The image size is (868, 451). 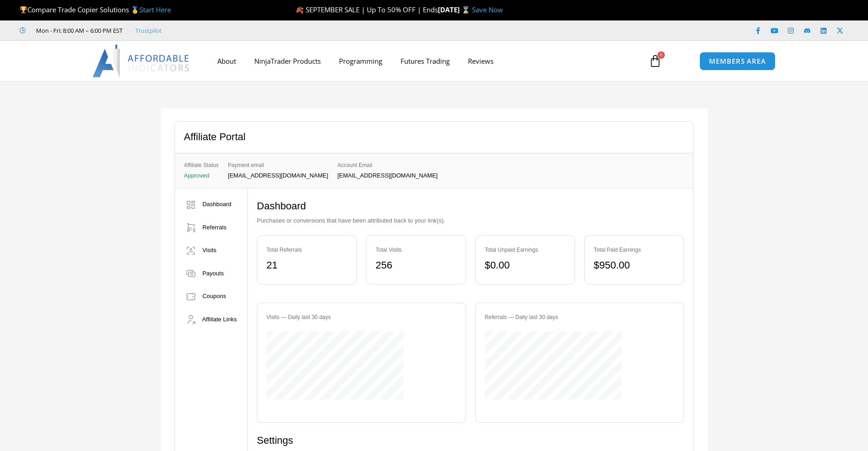 What do you see at coordinates (425, 61) in the screenshot?
I see `a: Futures Trading` at bounding box center [425, 61].